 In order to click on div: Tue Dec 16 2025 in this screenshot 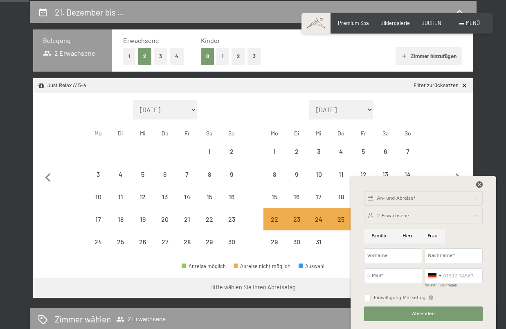, I will do `click(296, 197)`.